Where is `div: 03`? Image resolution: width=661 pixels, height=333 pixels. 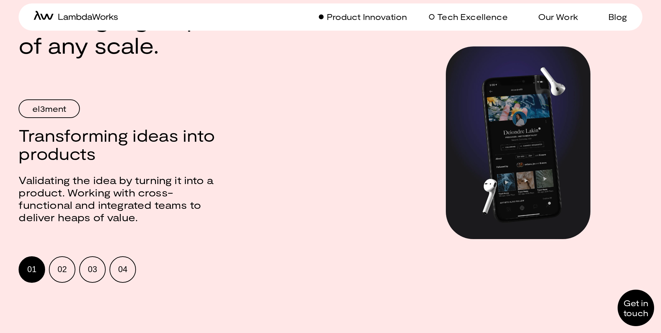
div: 03 is located at coordinates (93, 270).